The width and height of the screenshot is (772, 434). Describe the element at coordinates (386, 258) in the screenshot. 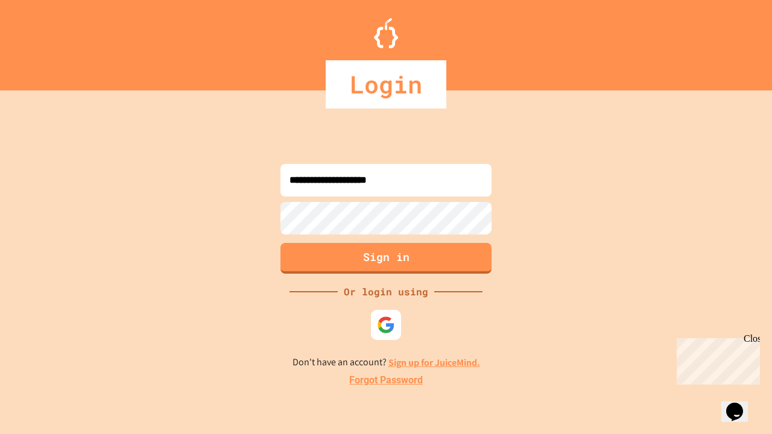

I see `button: Sign in` at that location.